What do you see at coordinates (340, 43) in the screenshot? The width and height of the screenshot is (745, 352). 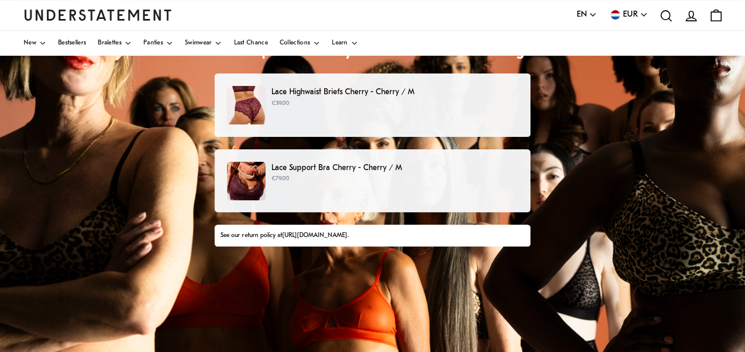 I see `span: Learn` at bounding box center [340, 43].